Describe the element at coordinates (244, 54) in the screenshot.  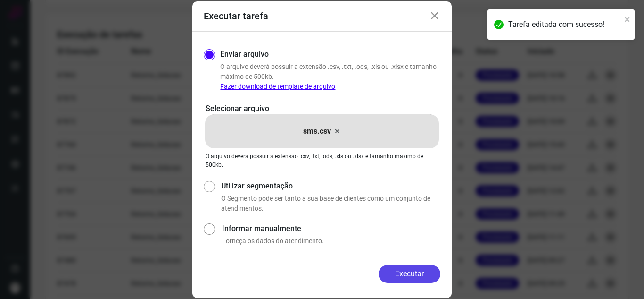
I see `label: Enviar arquivo` at that location.